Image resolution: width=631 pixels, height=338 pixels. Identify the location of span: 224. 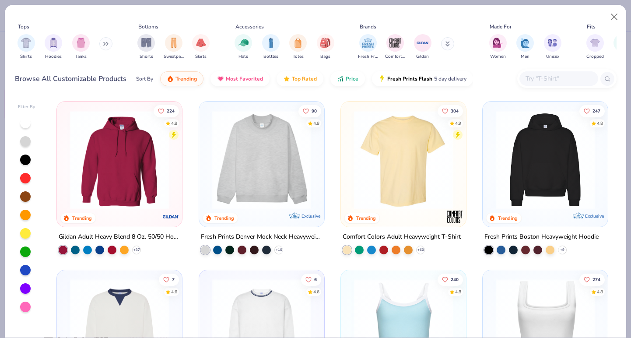
(171, 111).